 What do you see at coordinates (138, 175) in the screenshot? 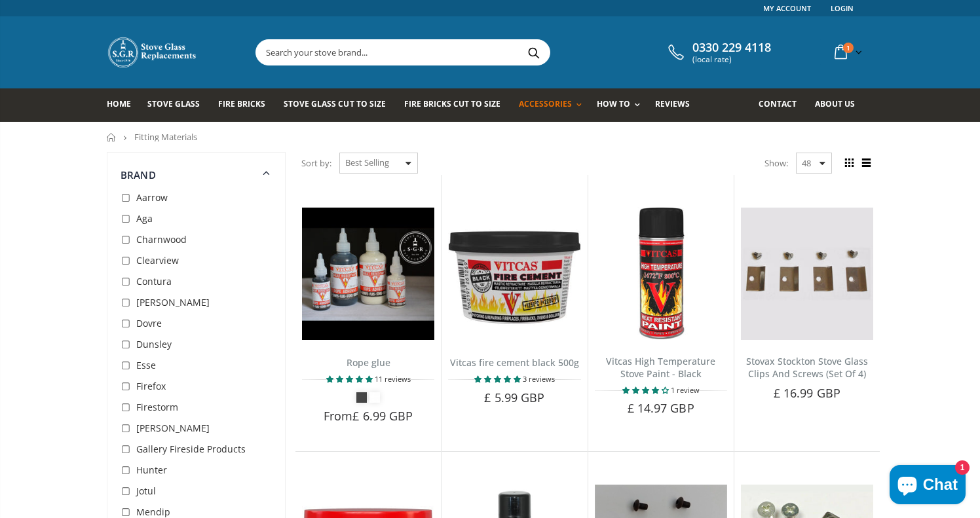
I see `span: Brand` at bounding box center [138, 175].